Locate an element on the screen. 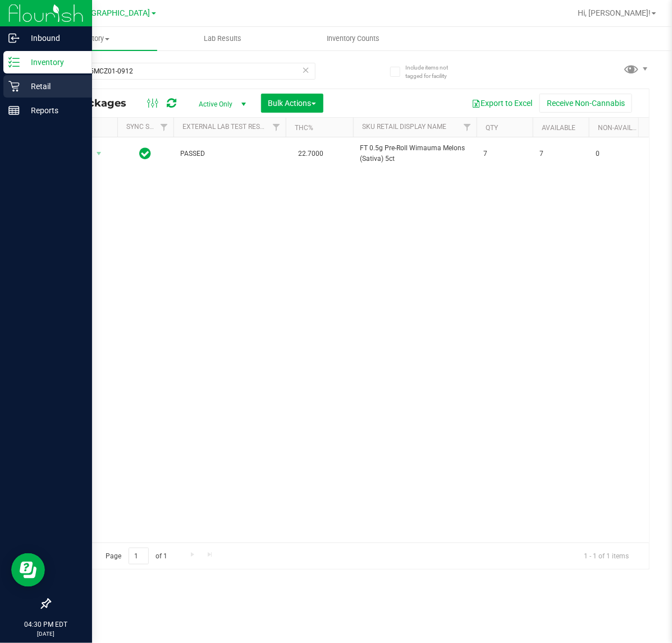 This screenshot has width=672, height=643. button: Bulk Actions is located at coordinates (292, 103).